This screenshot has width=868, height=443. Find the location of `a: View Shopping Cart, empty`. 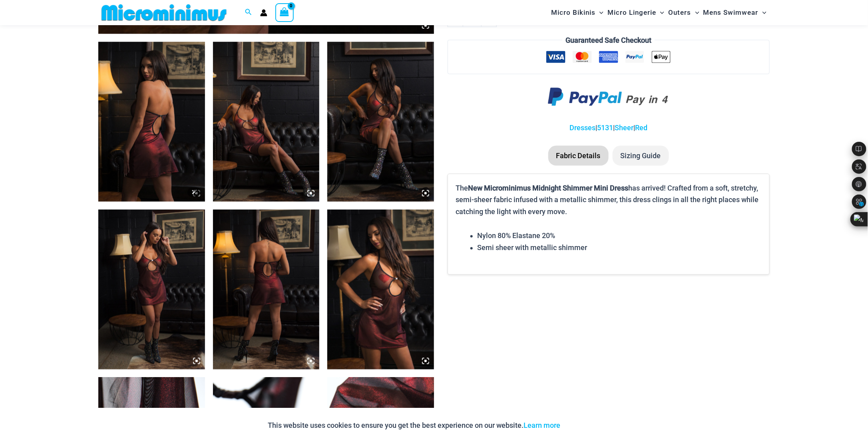

a: View Shopping Cart, empty is located at coordinates (284, 13).